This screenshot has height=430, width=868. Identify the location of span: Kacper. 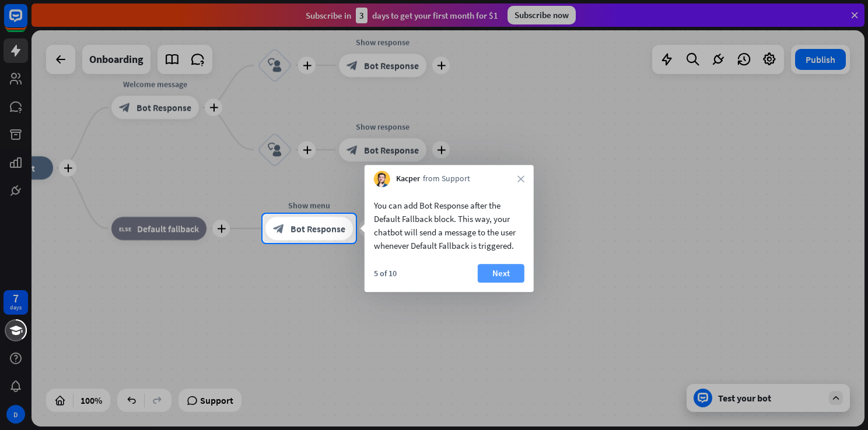
(408, 179).